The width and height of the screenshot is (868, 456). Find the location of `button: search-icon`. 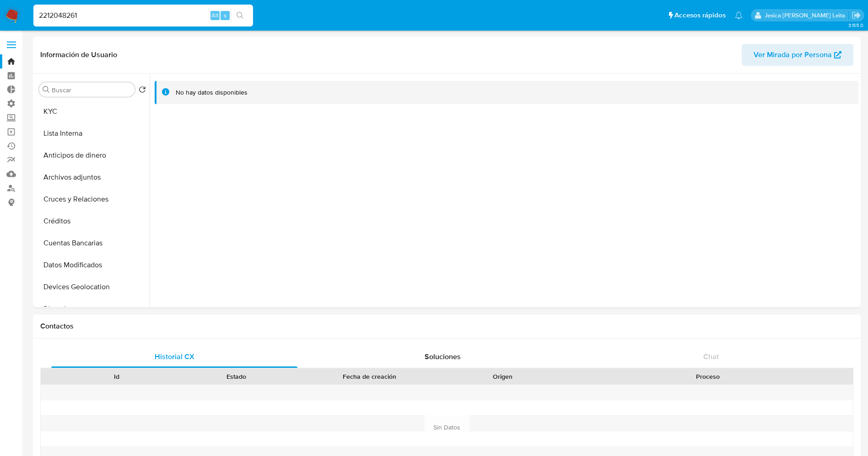

button: search-icon is located at coordinates (240, 15).